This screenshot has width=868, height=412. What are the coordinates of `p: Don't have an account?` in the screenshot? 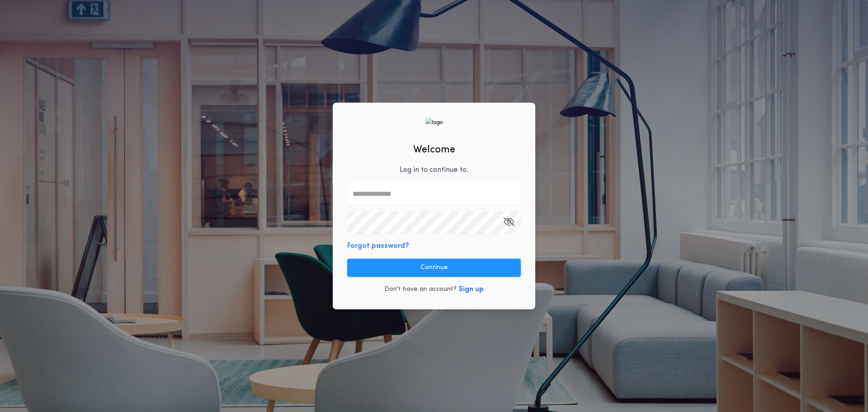 It's located at (420, 289).